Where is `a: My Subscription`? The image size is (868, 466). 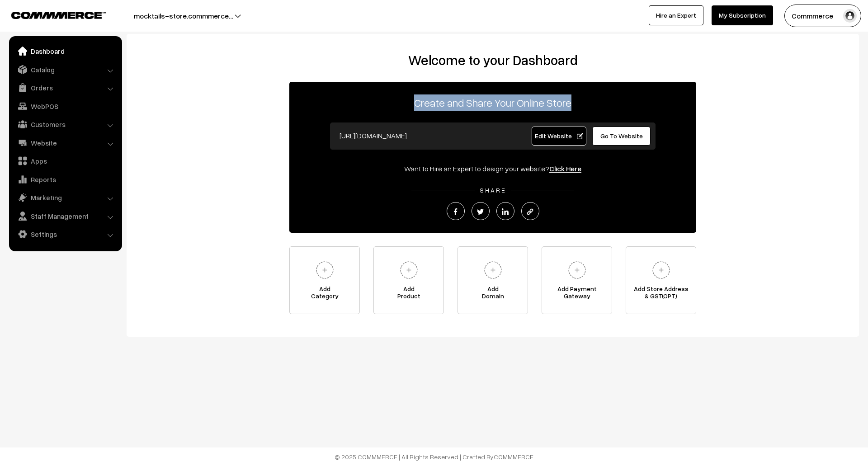 a: My Subscription is located at coordinates (742, 15).